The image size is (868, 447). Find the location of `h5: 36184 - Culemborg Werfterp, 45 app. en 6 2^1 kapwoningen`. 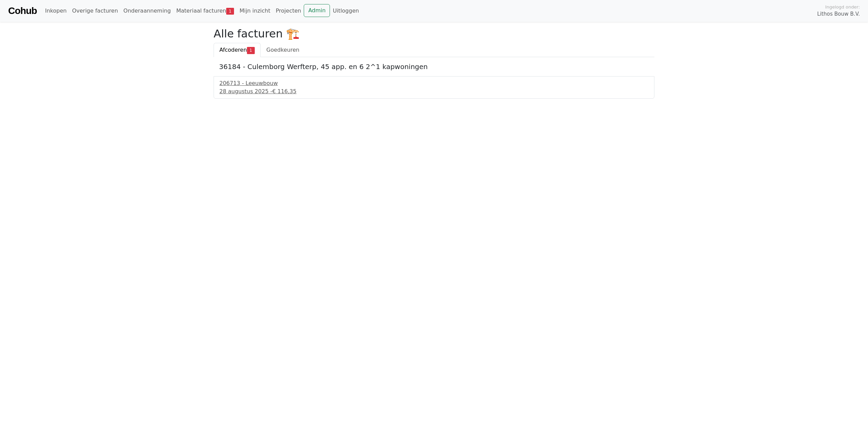

h5: 36184 - Culemborg Werfterp, 45 app. en 6 2^1 kapwoningen is located at coordinates (434, 67).